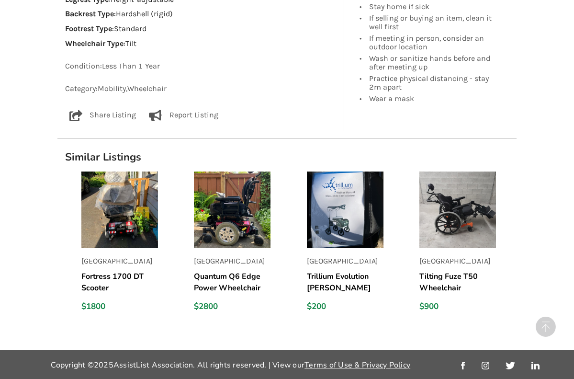 The width and height of the screenshot is (574, 379). What do you see at coordinates (458, 282) in the screenshot?
I see `h5: Tilting Fuze T50 Wheelchair` at bounding box center [458, 282].